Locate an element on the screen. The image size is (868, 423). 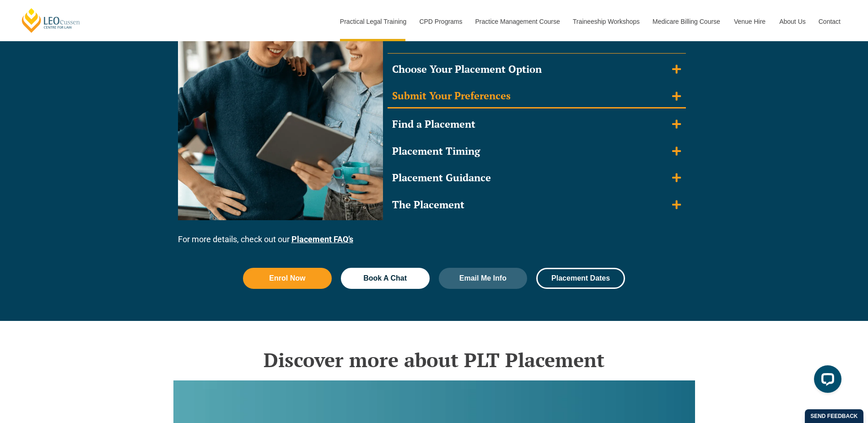
a: About Us is located at coordinates (792, 21).